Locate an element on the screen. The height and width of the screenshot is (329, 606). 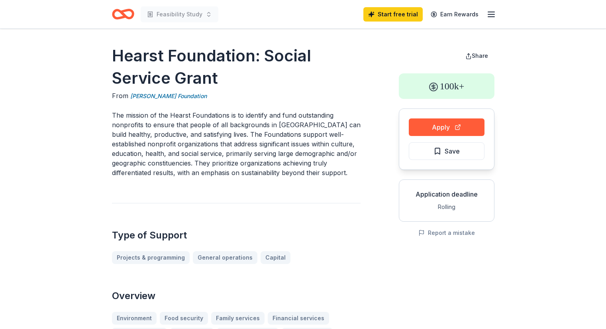
h2: Overview is located at coordinates (236, 296).